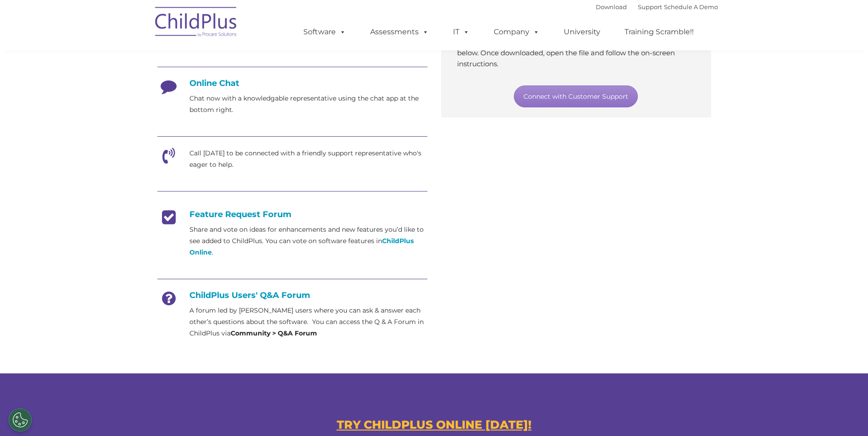 The height and width of the screenshot is (436, 868). What do you see at coordinates (612, 7) in the screenshot?
I see `a: Download` at bounding box center [612, 7].